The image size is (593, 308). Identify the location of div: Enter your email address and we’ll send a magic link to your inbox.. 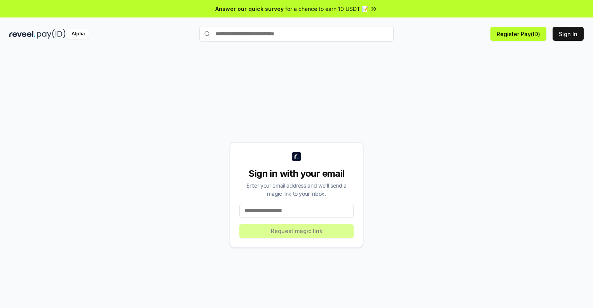
(296, 190).